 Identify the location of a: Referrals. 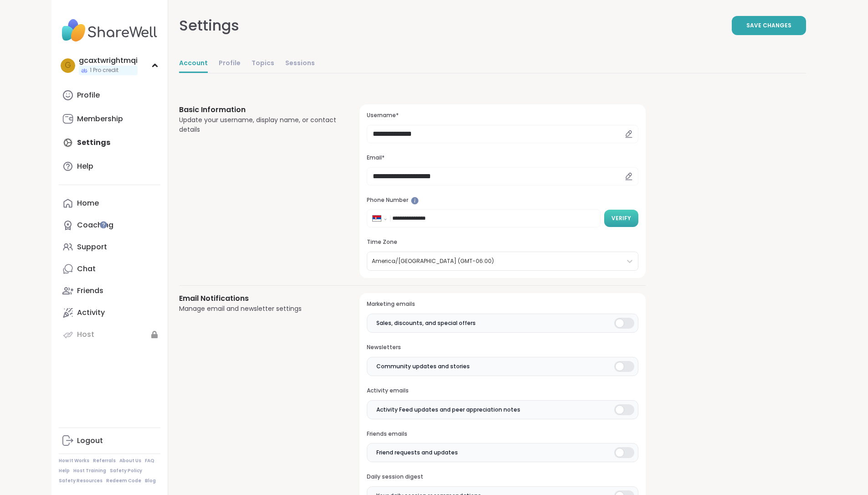
(104, 460).